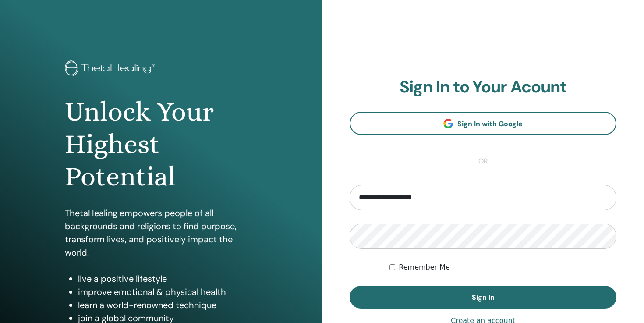 This screenshot has height=323, width=644. Describe the element at coordinates (168, 291) in the screenshot. I see `li: improve emotional & physical health` at that location.